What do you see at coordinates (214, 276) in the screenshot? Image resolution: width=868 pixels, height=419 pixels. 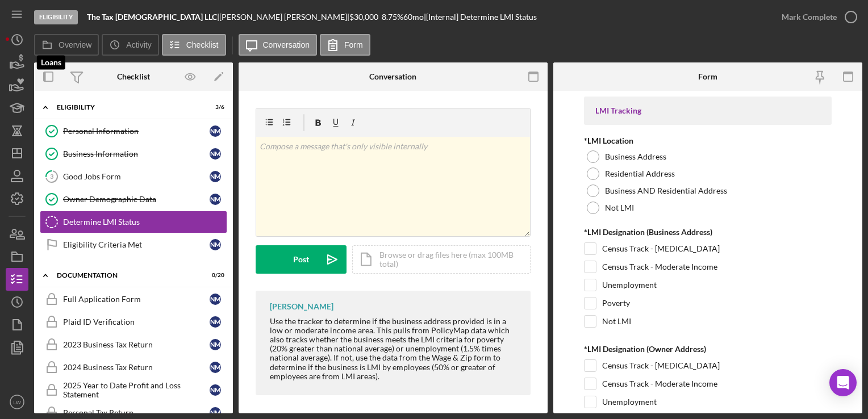 I see `div: 0 / 20` at bounding box center [214, 276].